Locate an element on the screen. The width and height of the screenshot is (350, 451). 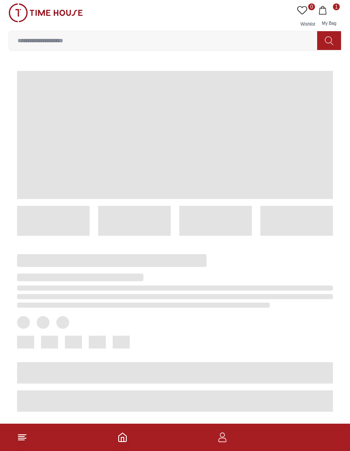
a: 0Wishlist is located at coordinates (306, 17).